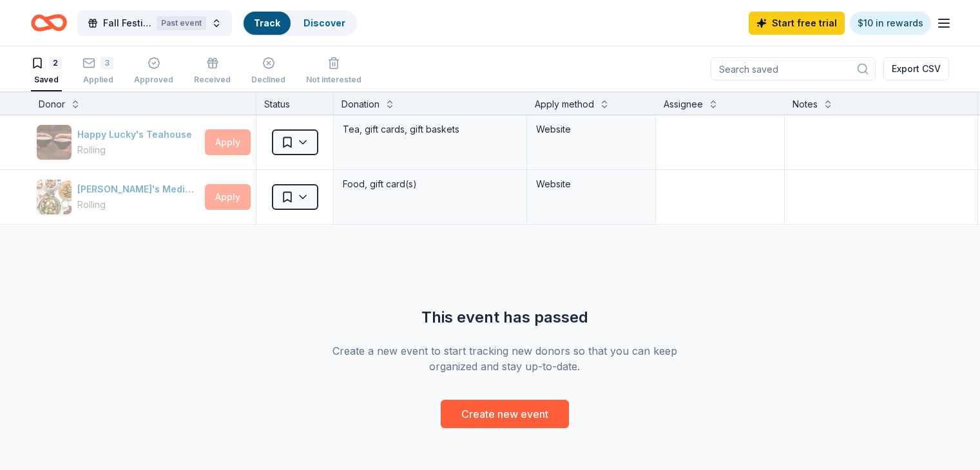 This screenshot has height=470, width=980. What do you see at coordinates (504, 317) in the screenshot?
I see `div: This event has passed` at bounding box center [504, 317].